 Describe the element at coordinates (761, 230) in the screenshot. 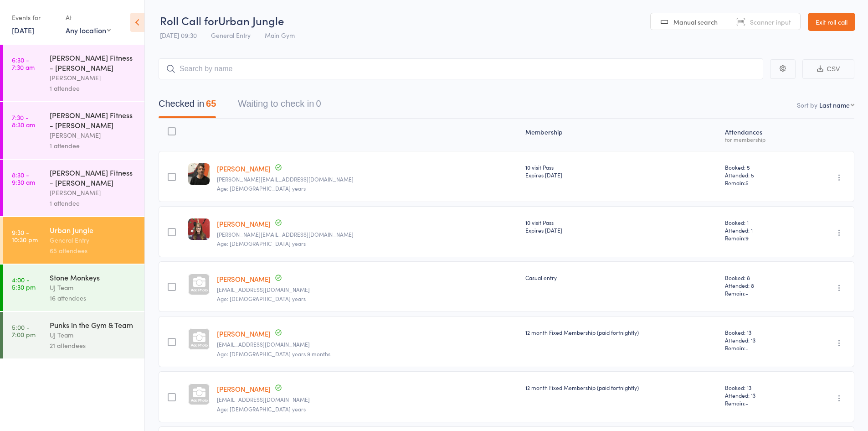

I see `span: Attended: 1` at that location.